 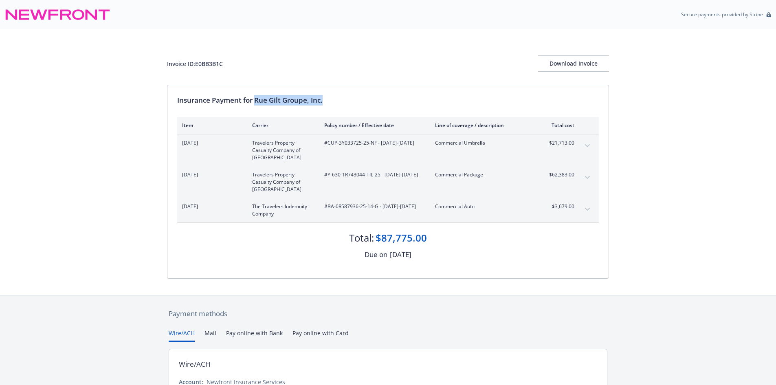 I want to click on div: Total cost, so click(x=559, y=125).